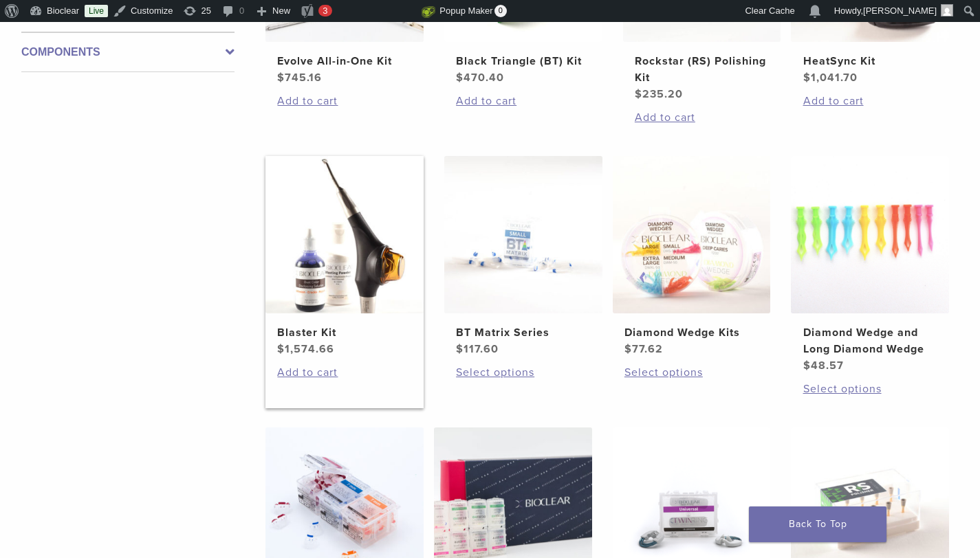  What do you see at coordinates (870, 265) in the screenshot?
I see `a: Diamond Wedge and Long Diamond WedgeDiamond Wedge and Long Diamond Wedge $48.57` at bounding box center [870, 265].